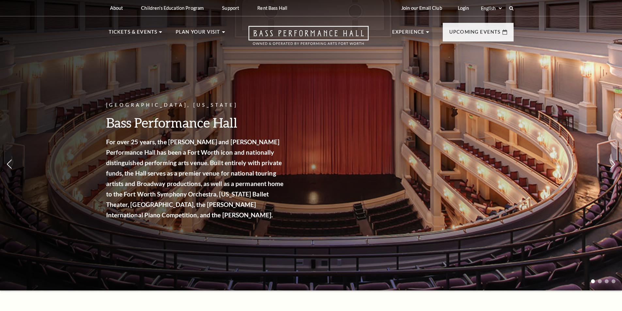 The height and width of the screenshot is (311, 622). What do you see at coordinates (133, 34) in the screenshot?
I see `p: Tickets & Events` at bounding box center [133, 34].